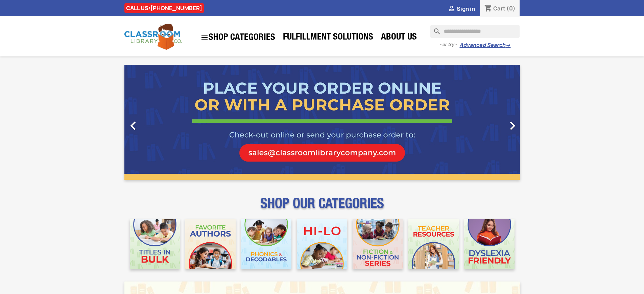  Describe the element at coordinates (490, 123) in the screenshot. I see `a: Next` at that location.